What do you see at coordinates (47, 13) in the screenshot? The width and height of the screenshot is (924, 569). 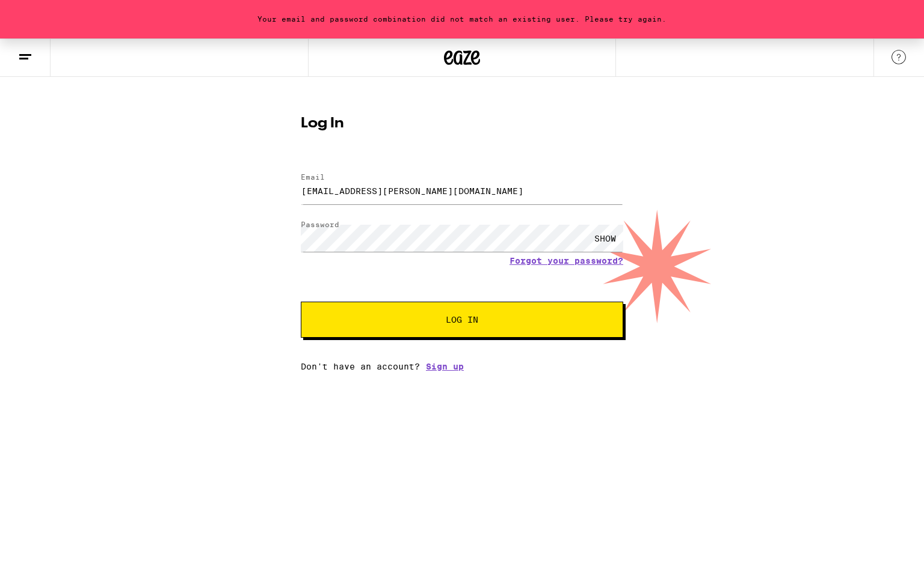 I see `span: Hi. Need any help?` at bounding box center [47, 13].